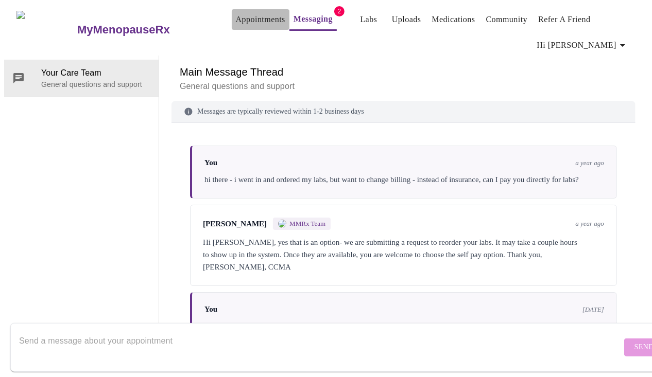 The width and height of the screenshot is (652, 377). Describe the element at coordinates (313, 20) in the screenshot. I see `button: Messaging` at that location.